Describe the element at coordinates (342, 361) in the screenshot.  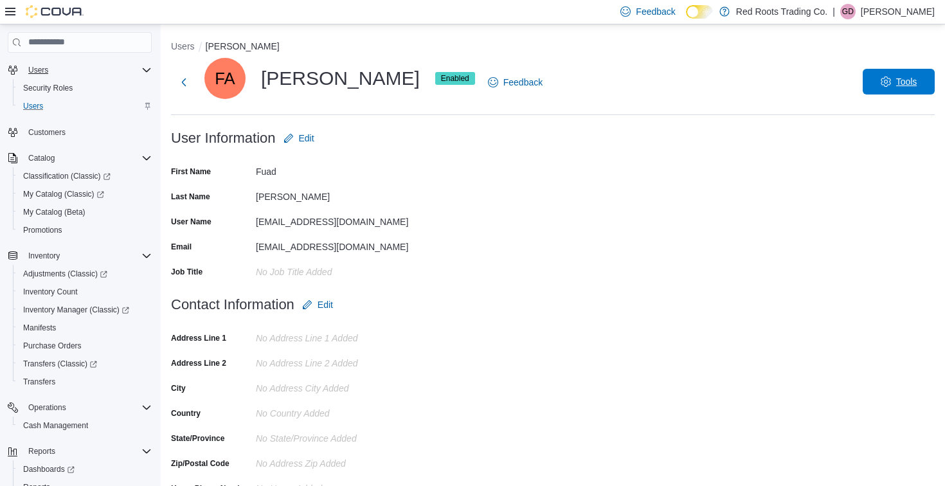
I see `div: No Address Line 2 added` at that location.